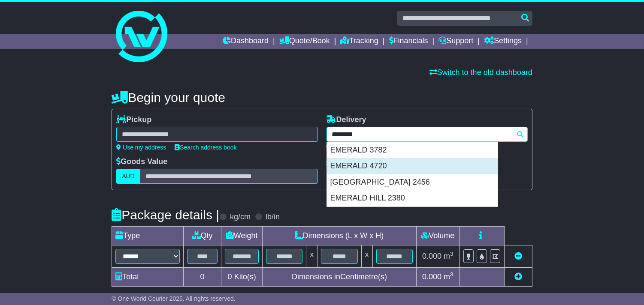 Image resolution: width=644 pixels, height=305 pixels. I want to click on span: © One World Courier 2025. All rights reserved., so click(173, 299).